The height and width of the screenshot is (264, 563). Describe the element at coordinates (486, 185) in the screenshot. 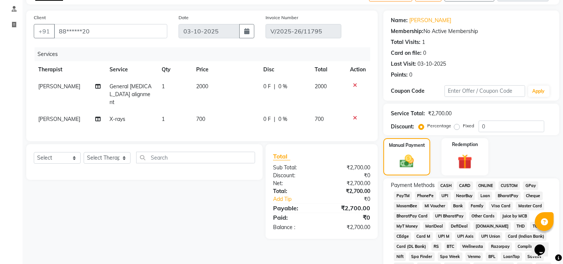

I see `span: ONLINE` at that location.